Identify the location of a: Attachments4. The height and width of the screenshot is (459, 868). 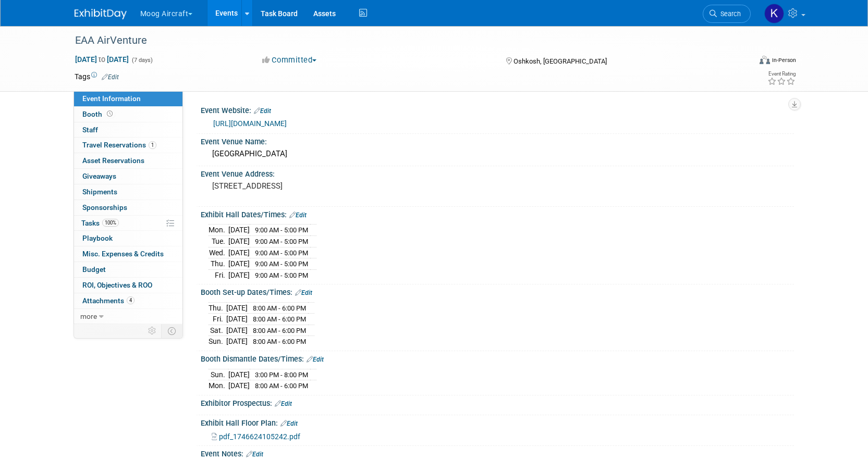
(128, 301).